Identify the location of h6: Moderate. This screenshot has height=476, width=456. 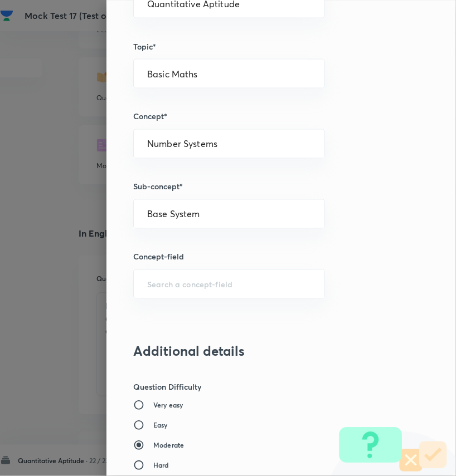
(168, 445).